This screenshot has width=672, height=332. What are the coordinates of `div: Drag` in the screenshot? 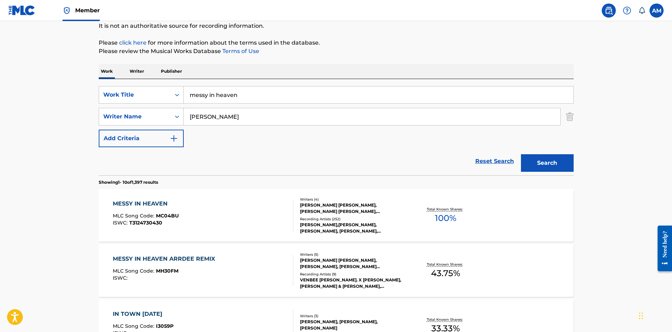 It's located at (641, 316).